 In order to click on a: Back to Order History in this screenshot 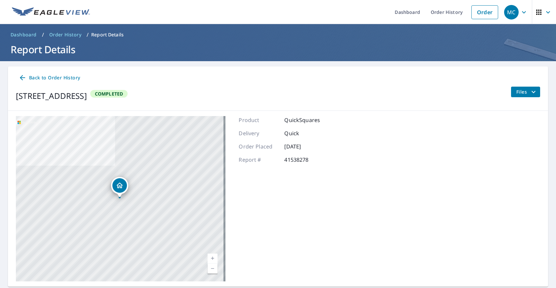, I will do `click(49, 78)`.